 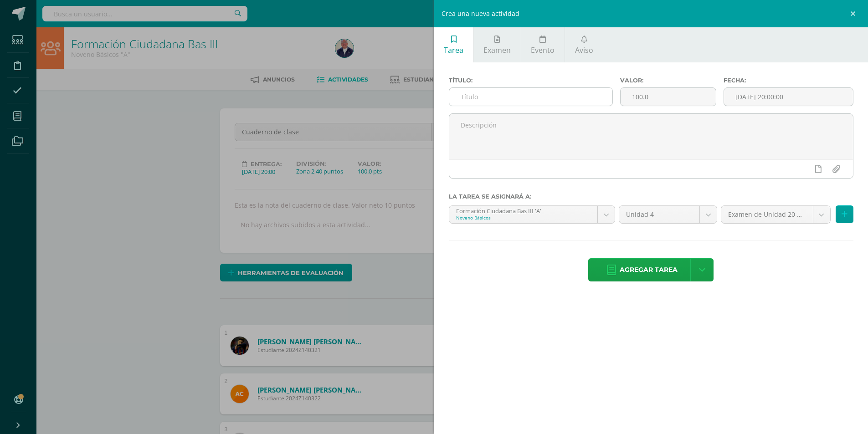 I want to click on a: Examen de Unidad 20 puntos (20.0%), so click(x=775, y=214).